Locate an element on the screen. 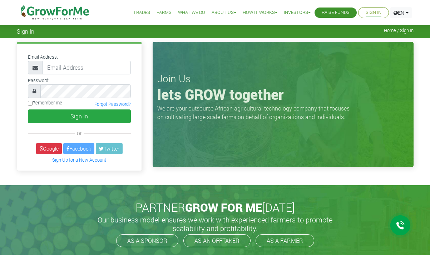 The image size is (430, 255). a: AS A SPONSOR is located at coordinates (147, 241).